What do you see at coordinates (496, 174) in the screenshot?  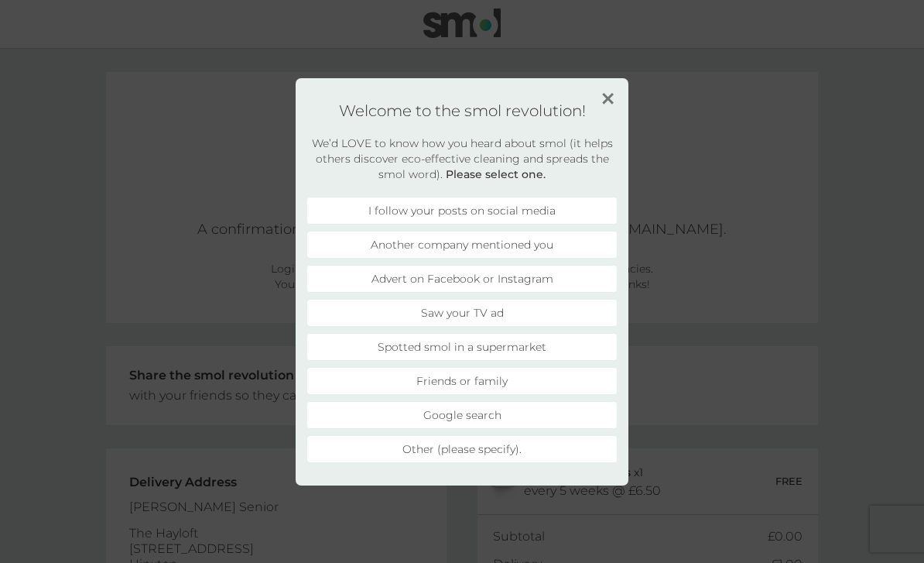 I see `strong: Please select one.` at bounding box center [496, 174].